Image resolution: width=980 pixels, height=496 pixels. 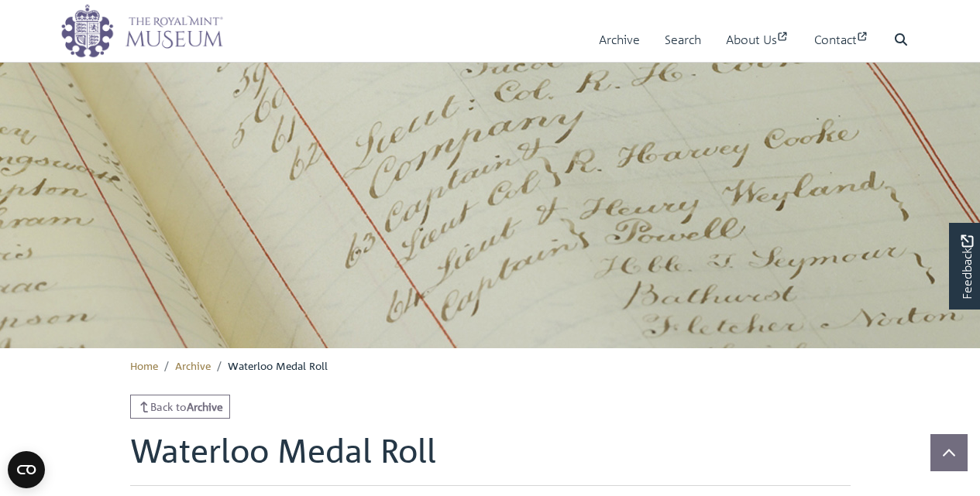 What do you see at coordinates (966, 267) in the screenshot?
I see `span: Feedback` at bounding box center [966, 267].